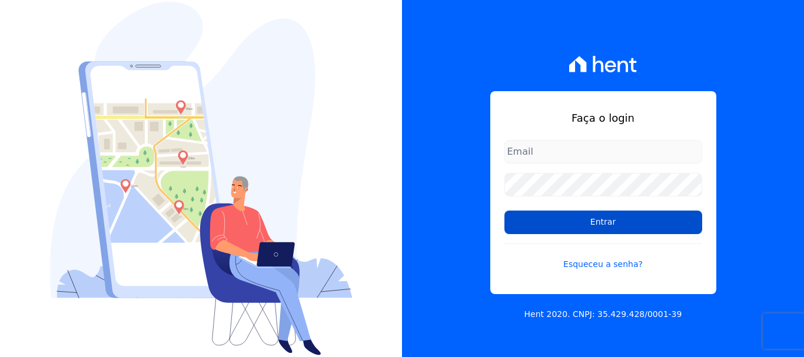 The width and height of the screenshot is (804, 357). I want to click on h1: Faça o login, so click(603, 118).